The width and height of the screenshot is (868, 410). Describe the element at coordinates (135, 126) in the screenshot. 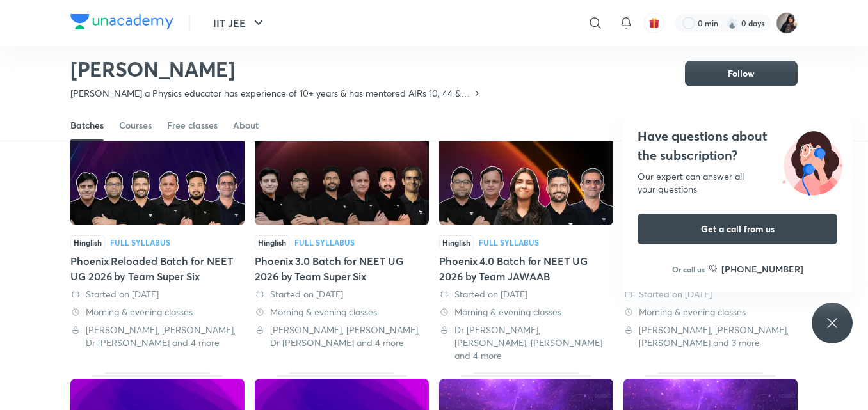

I see `div: Courses` at that location.